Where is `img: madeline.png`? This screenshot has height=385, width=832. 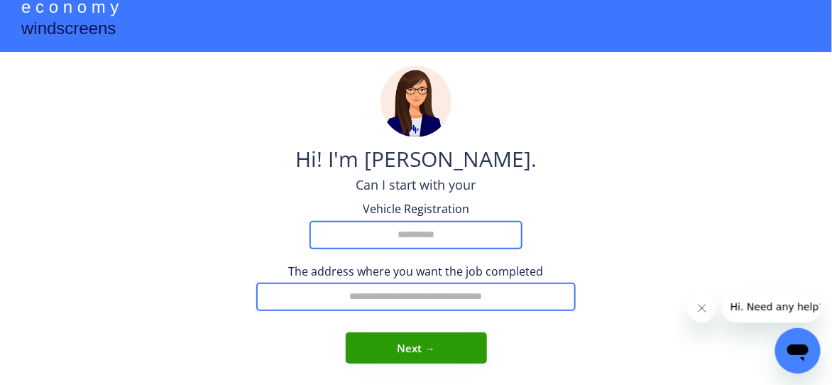 img: madeline.png is located at coordinates (416, 102).